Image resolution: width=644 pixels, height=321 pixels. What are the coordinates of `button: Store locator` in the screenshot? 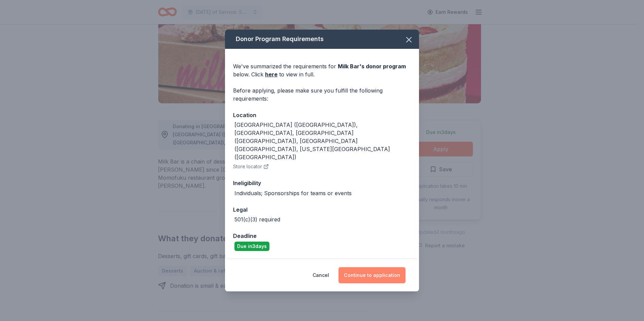 It's located at (251, 167).